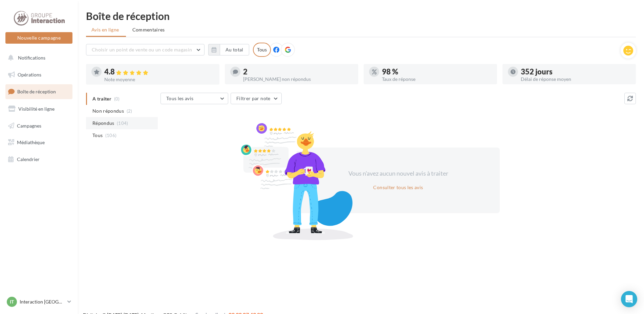 The height and width of the screenshot is (314, 644). What do you see at coordinates (398, 188) in the screenshot?
I see `button: Consulter tous les avis` at bounding box center [398, 188].